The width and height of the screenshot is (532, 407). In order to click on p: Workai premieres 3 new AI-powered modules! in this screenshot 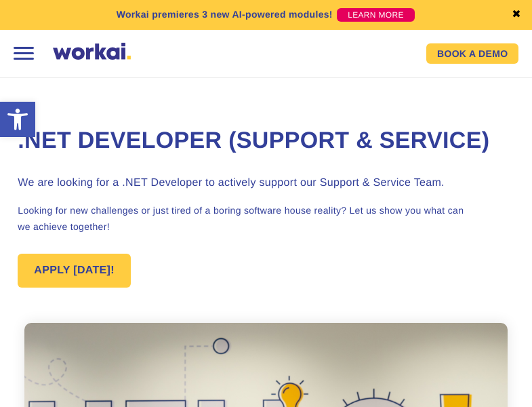, I will do `click(224, 14)`.